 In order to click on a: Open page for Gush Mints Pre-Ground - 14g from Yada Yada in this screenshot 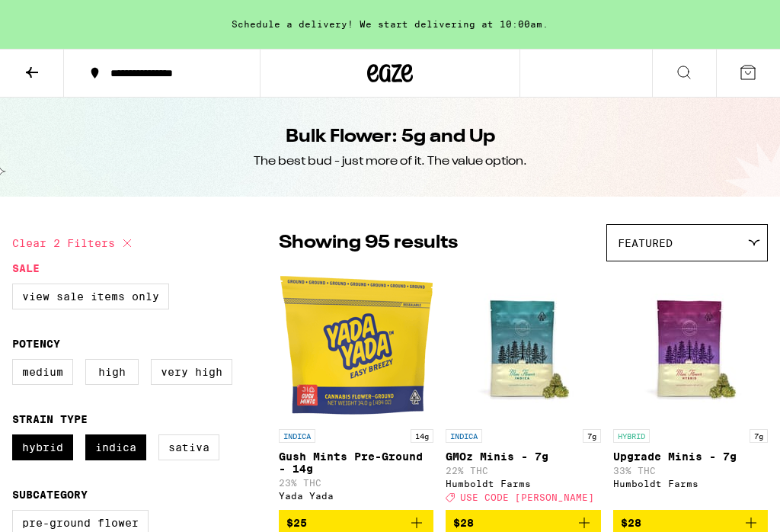, I will do `click(356, 390)`.